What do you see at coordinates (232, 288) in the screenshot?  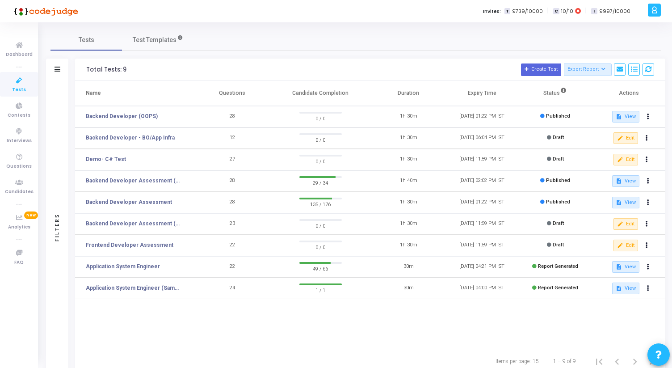 I see `td: 24` at bounding box center [232, 288].